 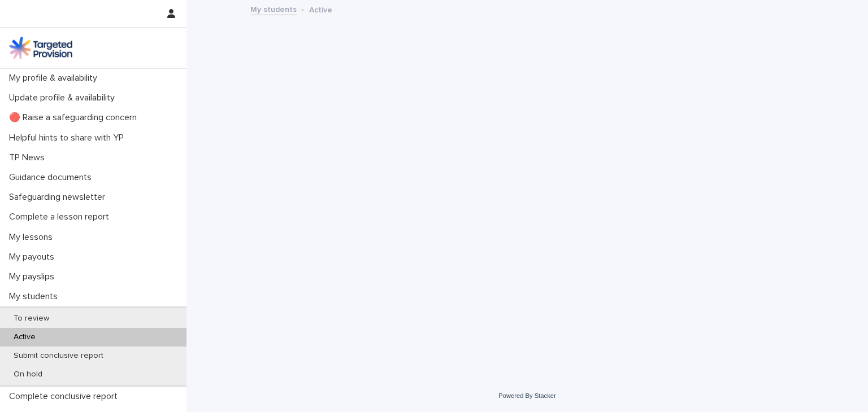 I want to click on p: My payouts, so click(x=34, y=257).